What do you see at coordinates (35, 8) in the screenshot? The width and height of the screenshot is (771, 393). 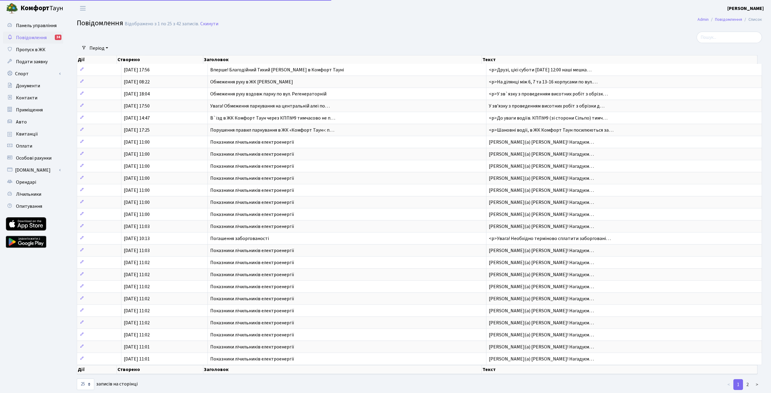 I see `b: Комфорт` at bounding box center [35, 8].